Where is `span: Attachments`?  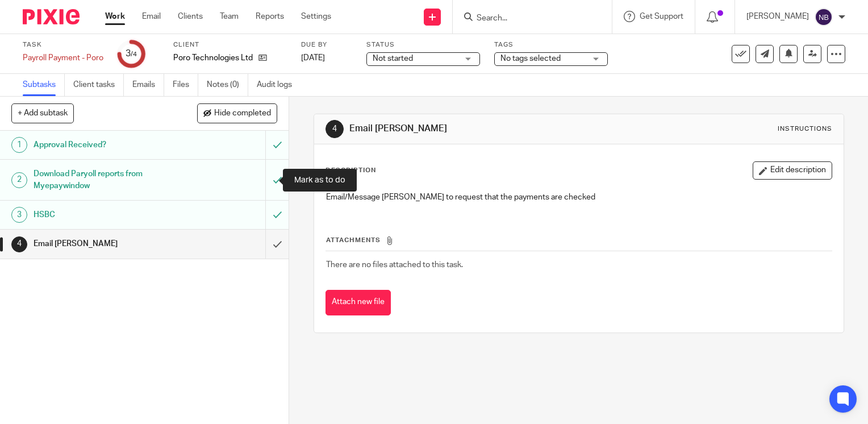 span: Attachments is located at coordinates (353, 239).